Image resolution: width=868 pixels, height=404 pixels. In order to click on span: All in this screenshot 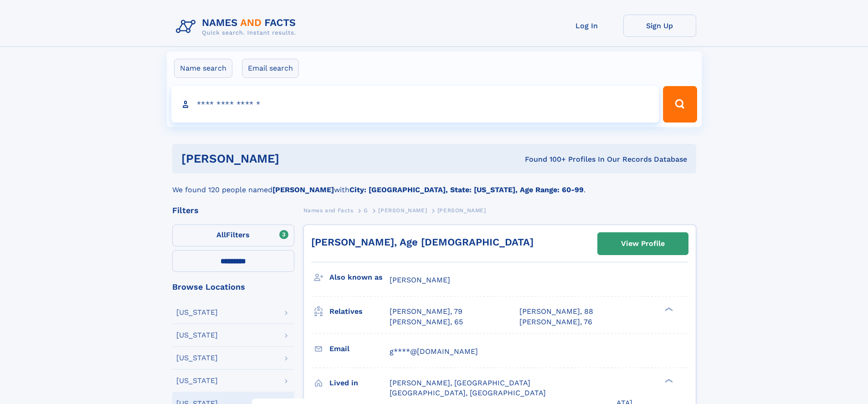, I will do `click(220, 234)`.